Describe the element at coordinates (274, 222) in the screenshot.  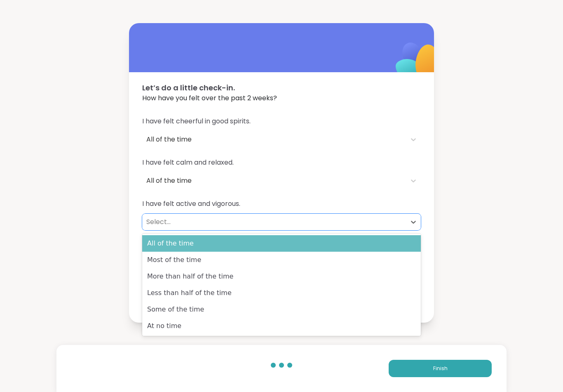
I see `div: Select...` at that location.